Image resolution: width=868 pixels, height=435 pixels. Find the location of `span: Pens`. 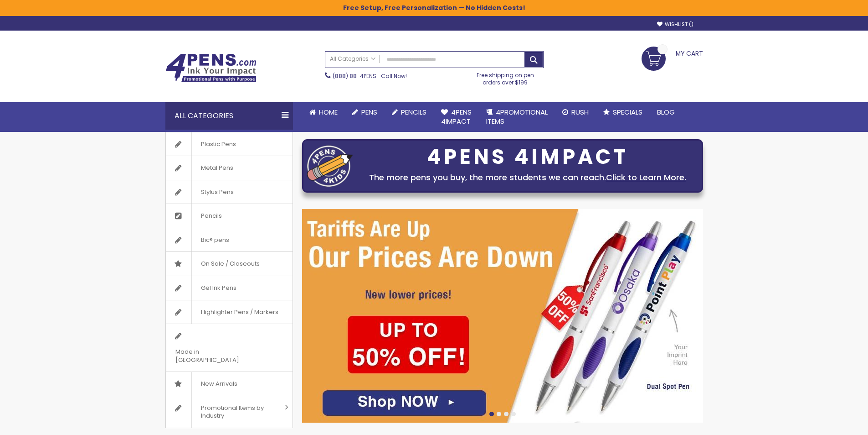

span: Pens is located at coordinates (369, 112).